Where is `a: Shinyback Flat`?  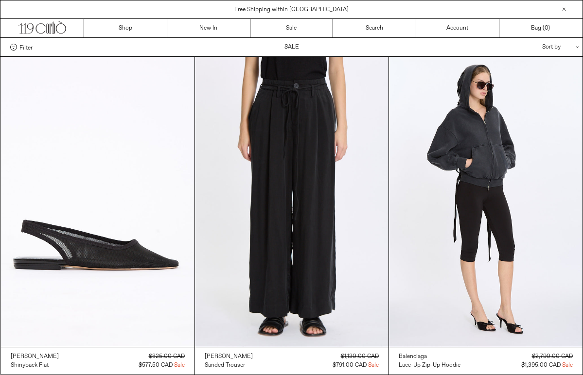 a: Shinyback Flat is located at coordinates (35, 366).